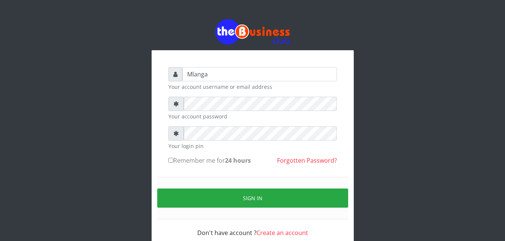 The width and height of the screenshot is (505, 241). Describe the element at coordinates (210, 160) in the screenshot. I see `label: Remember me for` at that location.